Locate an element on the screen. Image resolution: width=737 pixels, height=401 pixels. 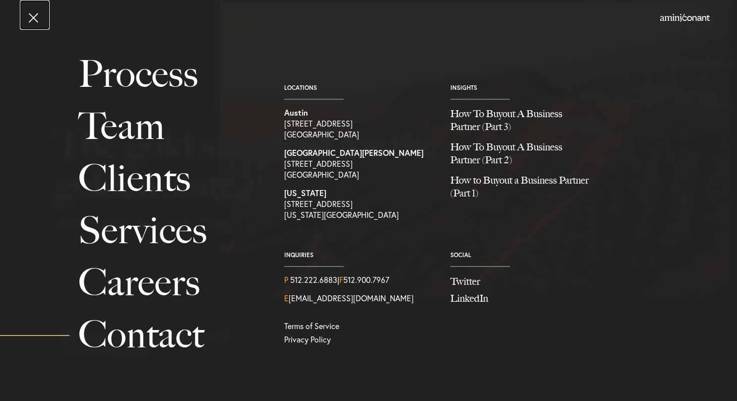
a: Careers is located at coordinates (170, 282).